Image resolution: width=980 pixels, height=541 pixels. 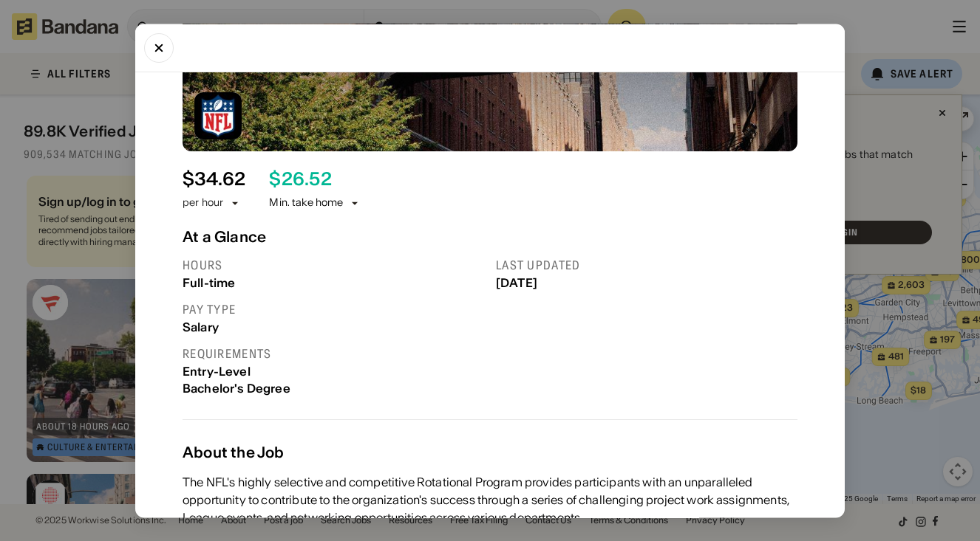 What do you see at coordinates (490, 453) in the screenshot?
I see `div: About the Job` at bounding box center [490, 453].